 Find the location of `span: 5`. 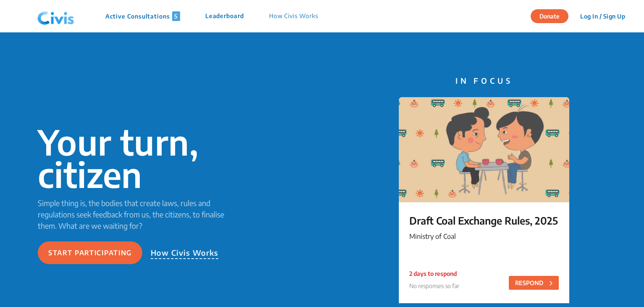

span: 5 is located at coordinates (176, 16).